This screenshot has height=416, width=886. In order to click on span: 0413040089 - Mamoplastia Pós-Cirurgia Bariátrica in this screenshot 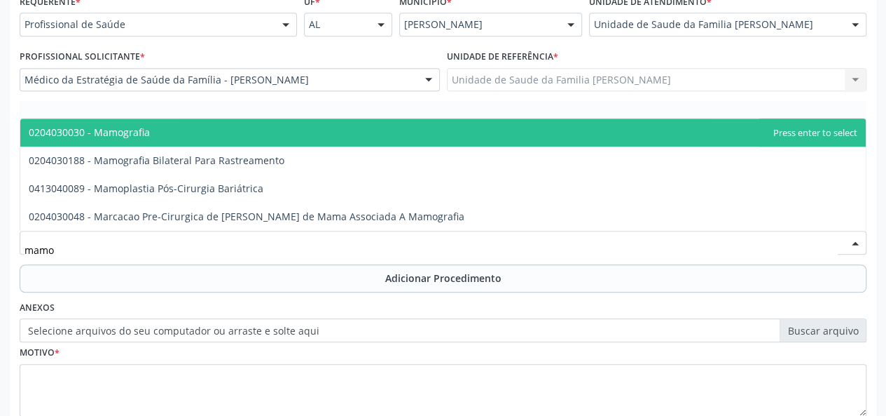, I will do `click(146, 188)`.